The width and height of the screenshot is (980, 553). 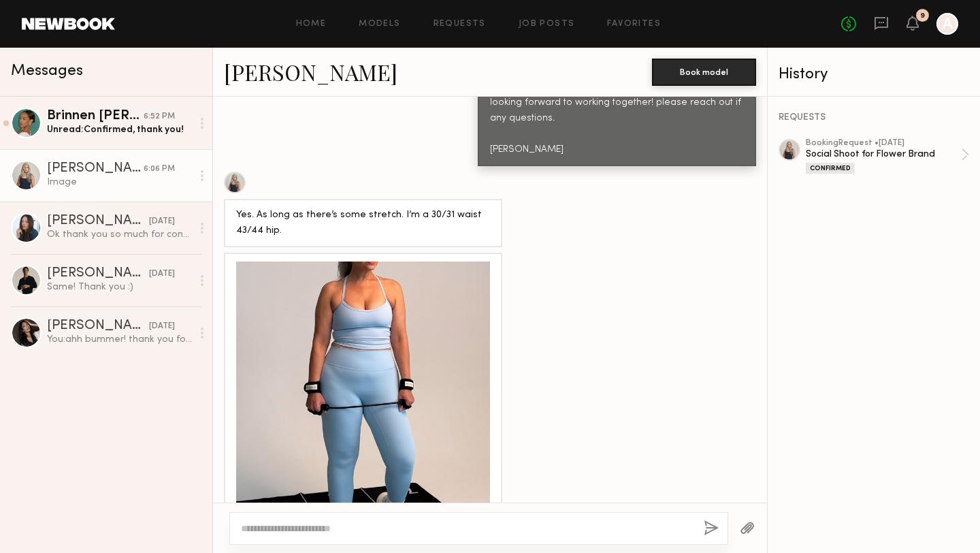 What do you see at coordinates (119, 287) in the screenshot?
I see `div: Same! Thank you :)` at bounding box center [119, 287].